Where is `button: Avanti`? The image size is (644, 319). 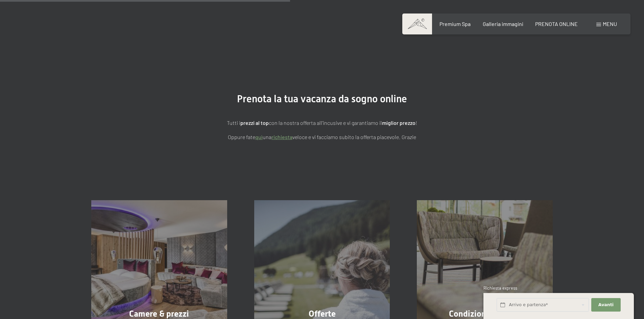 button: Avanti is located at coordinates (606, 305).